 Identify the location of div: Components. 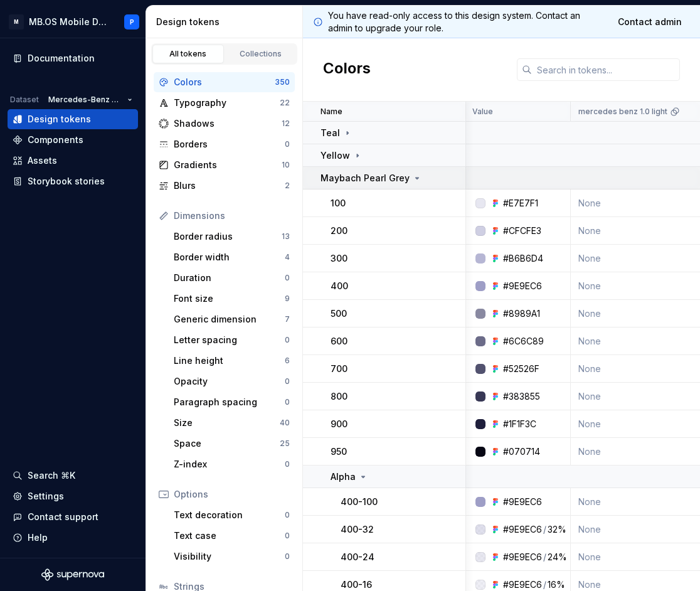
(55, 140).